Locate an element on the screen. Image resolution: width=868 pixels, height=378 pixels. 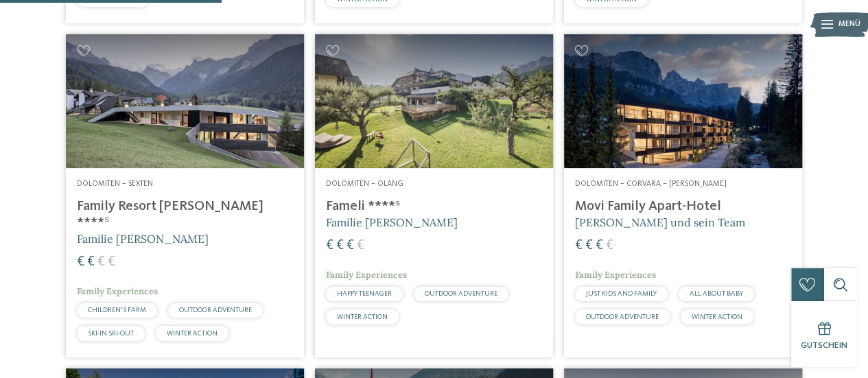
a: Familienhotels gesucht? Hier findet ihr die besten! Dolomiten – Sexten Family Resort [PERSON_NAME... is located at coordinates (185, 196).